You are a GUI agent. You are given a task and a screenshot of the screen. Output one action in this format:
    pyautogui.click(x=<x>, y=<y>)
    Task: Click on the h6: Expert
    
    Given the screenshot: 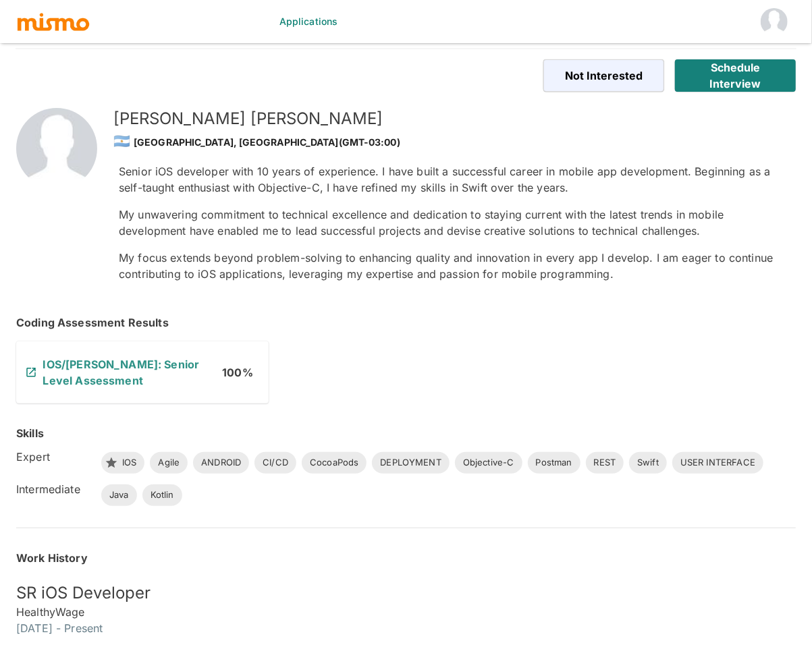 What is the action you would take?
    pyautogui.click(x=54, y=457)
    